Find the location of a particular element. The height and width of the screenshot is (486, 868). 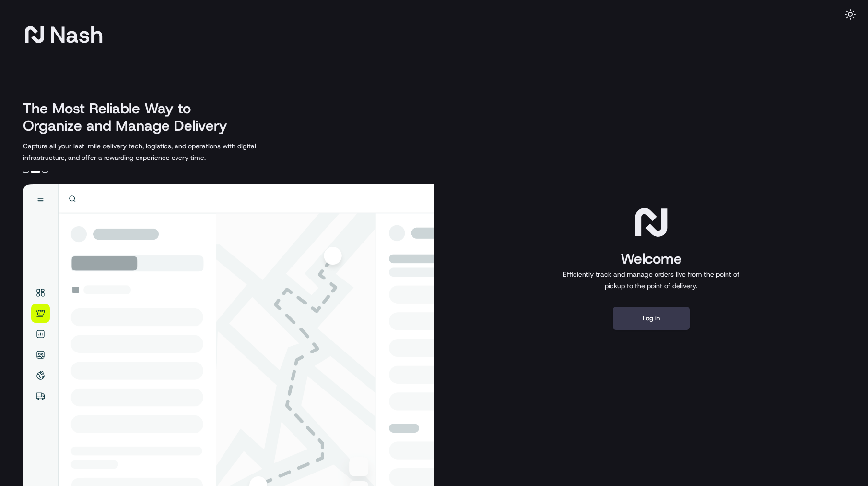

button: Log in is located at coordinates (651, 318).